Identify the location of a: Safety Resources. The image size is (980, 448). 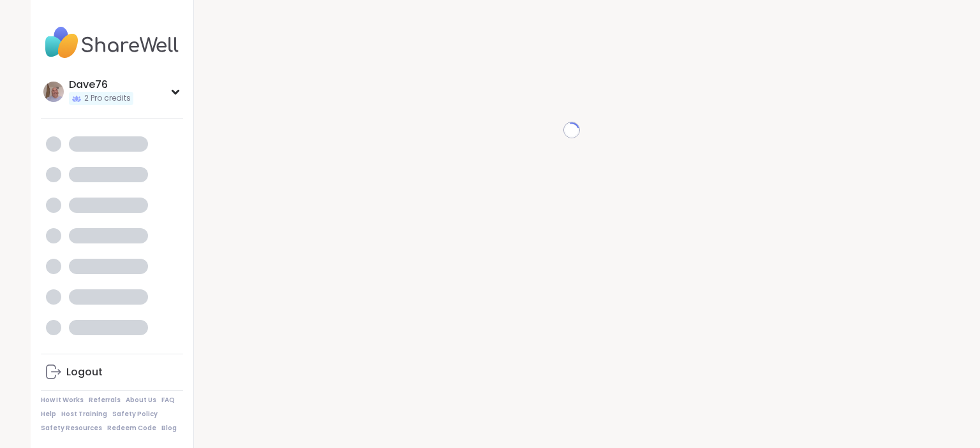
(71, 428).